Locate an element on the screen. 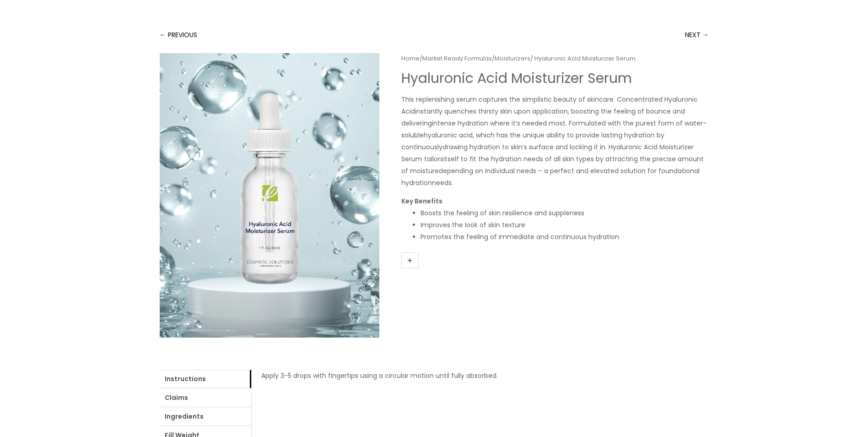  li: Promotes the feeling of immediate and continuous hydration is located at coordinates (565, 237).